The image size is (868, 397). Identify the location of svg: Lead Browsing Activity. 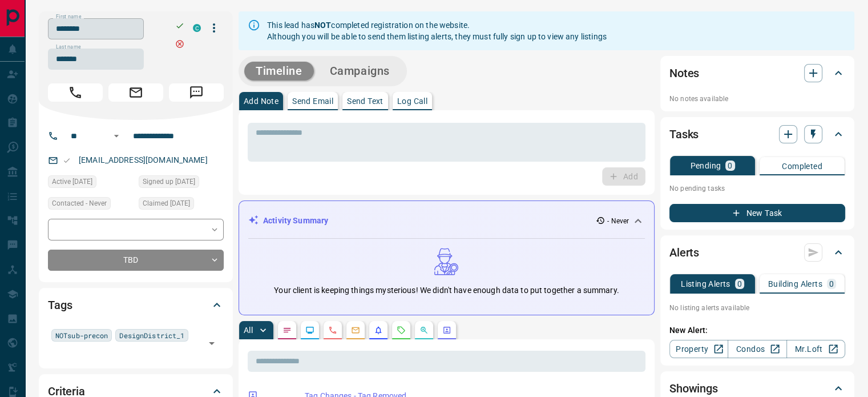
(310, 330).